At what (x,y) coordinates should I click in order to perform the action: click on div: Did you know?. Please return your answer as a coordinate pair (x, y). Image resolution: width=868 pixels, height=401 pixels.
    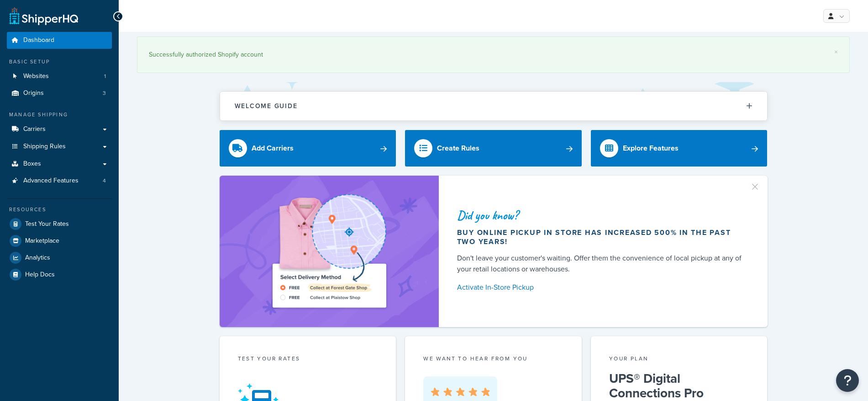
    Looking at the image, I should click on (601, 215).